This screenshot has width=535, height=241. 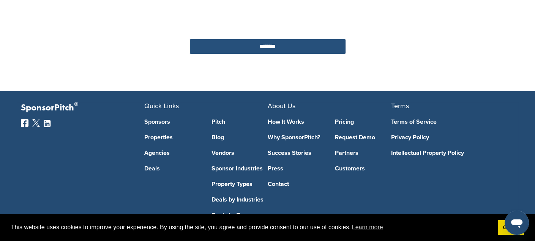 I want to click on span: Quick Links, so click(x=161, y=106).